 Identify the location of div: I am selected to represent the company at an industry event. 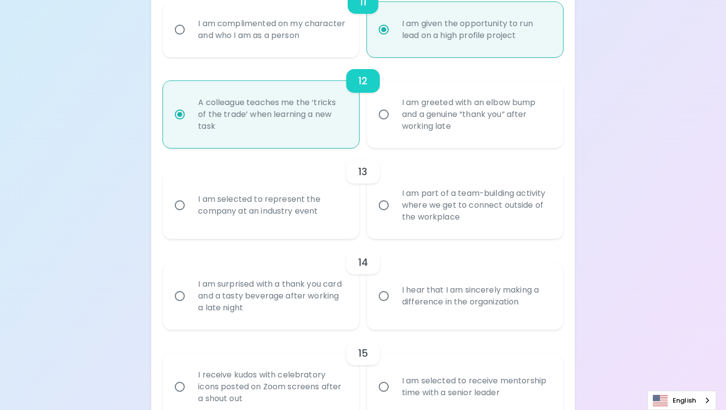
(272, 205).